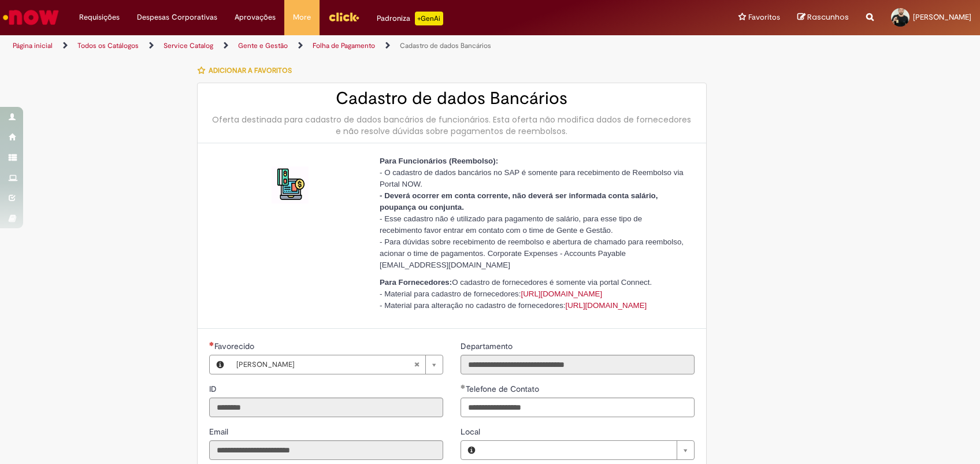  I want to click on div: Padroniza, so click(409, 19).